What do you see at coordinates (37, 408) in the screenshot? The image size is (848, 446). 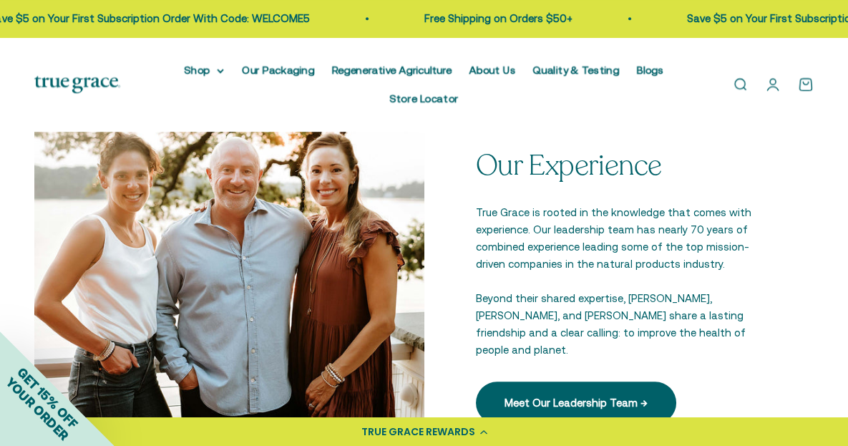 I see `span: YOUR ORDER` at bounding box center [37, 408].